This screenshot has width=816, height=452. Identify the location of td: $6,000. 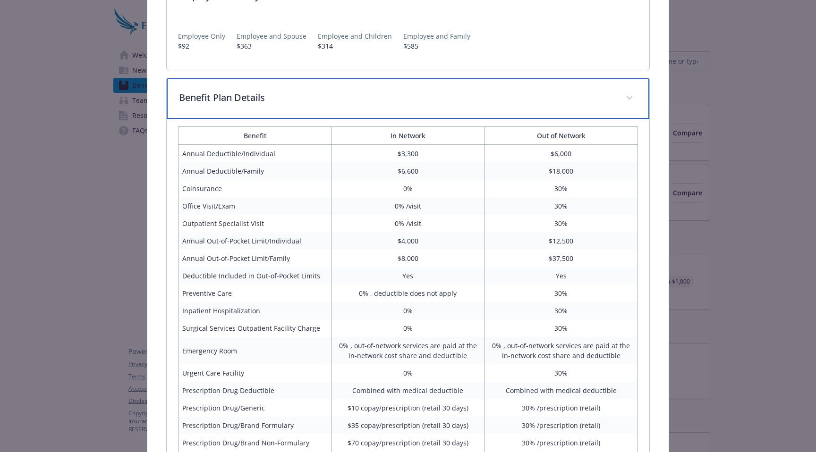
(561, 154).